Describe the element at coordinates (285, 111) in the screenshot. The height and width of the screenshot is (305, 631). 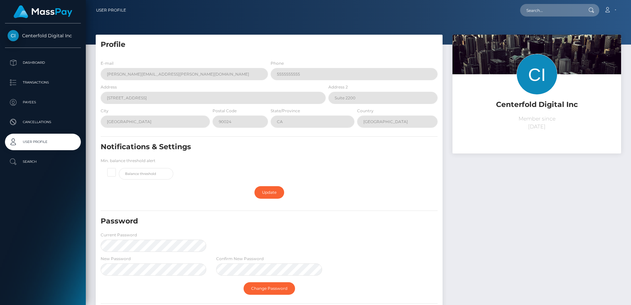
I see `label: State/Province` at that location.